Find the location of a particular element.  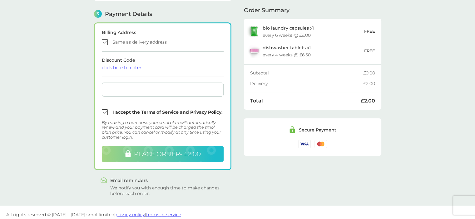

div: Delivery is located at coordinates (307, 84).